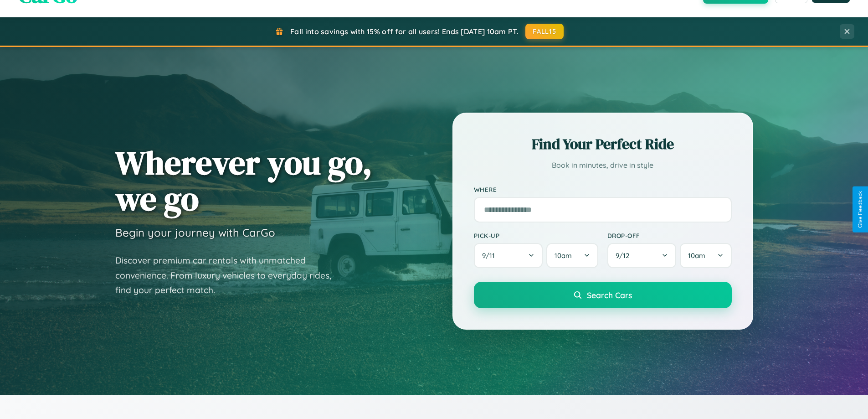 Image resolution: width=868 pixels, height=419 pixels. What do you see at coordinates (490, 255) in the screenshot?
I see `span: 9 / 11` at bounding box center [490, 255].